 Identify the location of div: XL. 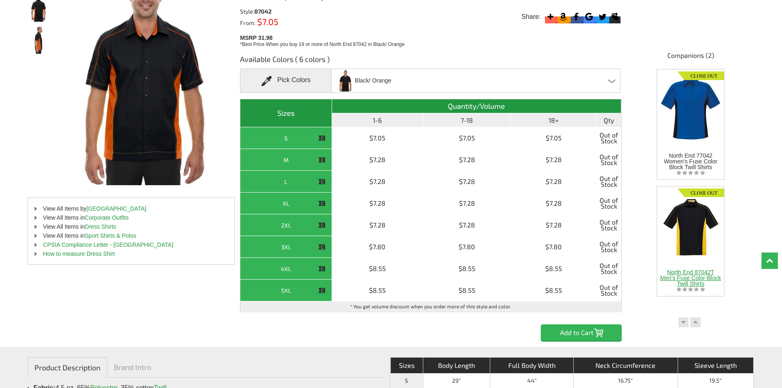
(286, 203).